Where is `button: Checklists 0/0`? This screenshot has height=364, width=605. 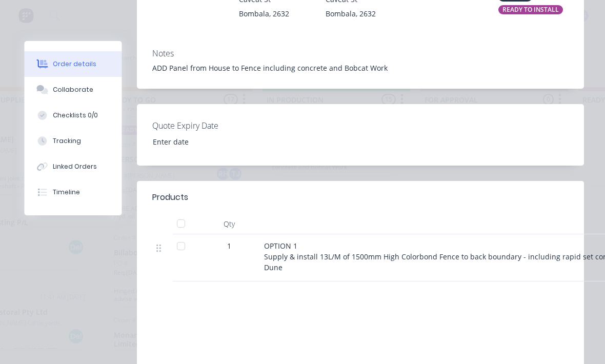
button: Checklists 0/0 is located at coordinates (74, 115).